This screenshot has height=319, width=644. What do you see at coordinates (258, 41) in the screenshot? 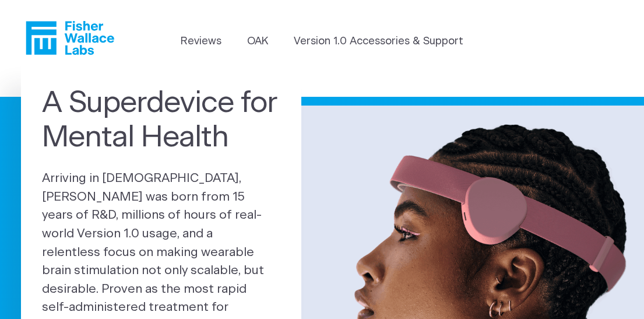
I see `a: OAK` at bounding box center [258, 41].